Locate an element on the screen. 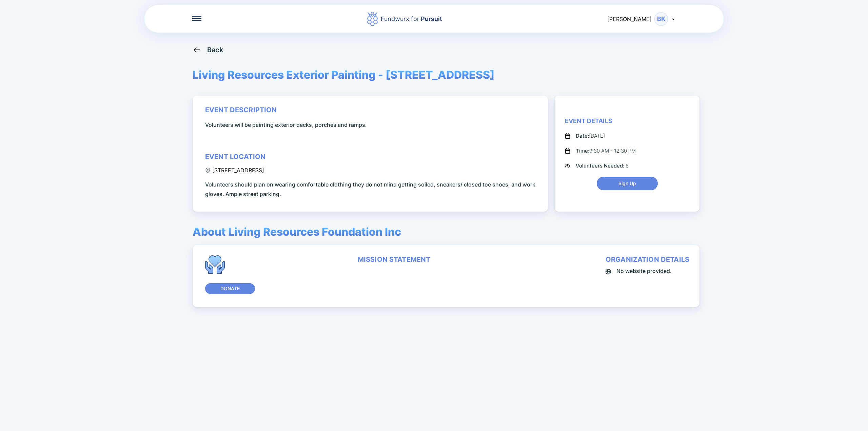 This screenshot has width=868, height=431. span: About Living Resources Foundation Inc is located at coordinates (297, 231).